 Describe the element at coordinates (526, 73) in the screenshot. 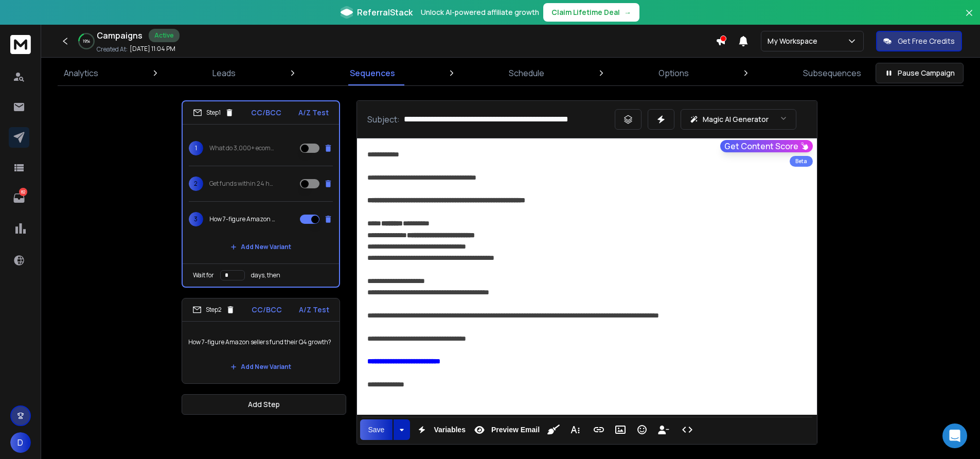

I see `p: Schedule` at that location.